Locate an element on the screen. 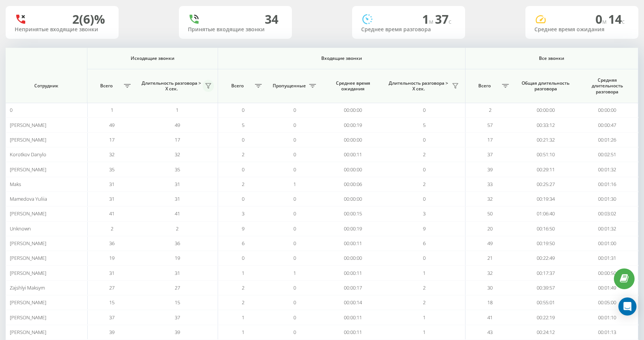  span: 43 is located at coordinates (490, 332).